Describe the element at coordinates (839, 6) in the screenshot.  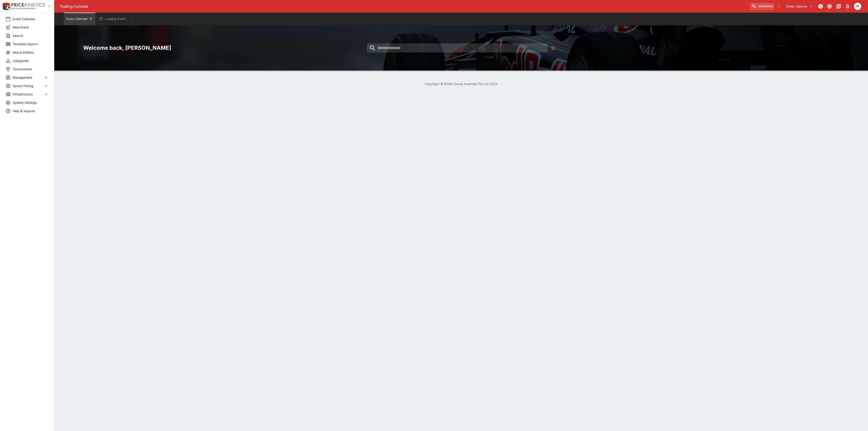
I see `button: Documentation` at that location.